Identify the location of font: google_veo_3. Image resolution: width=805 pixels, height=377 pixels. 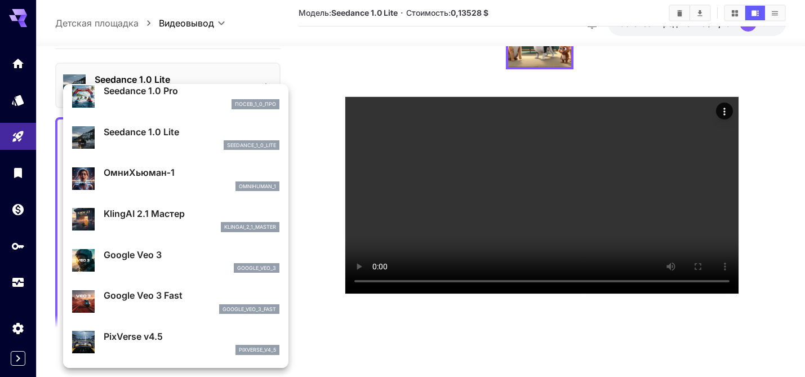
(256, 268).